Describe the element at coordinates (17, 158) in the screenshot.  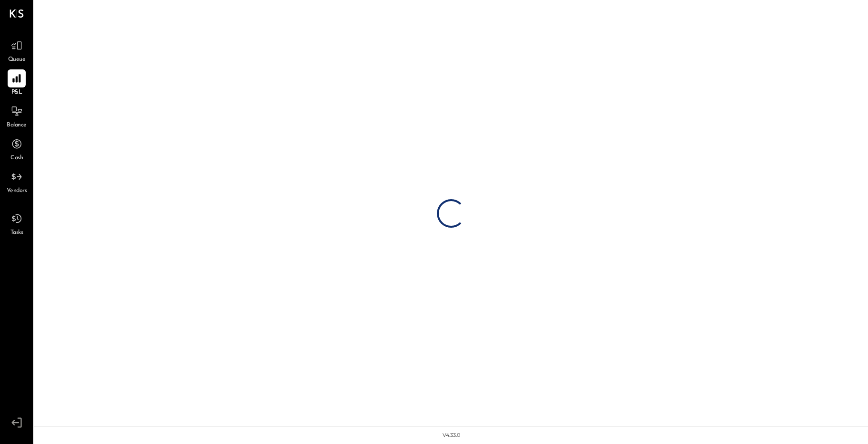
I see `span: Cash` at that location.